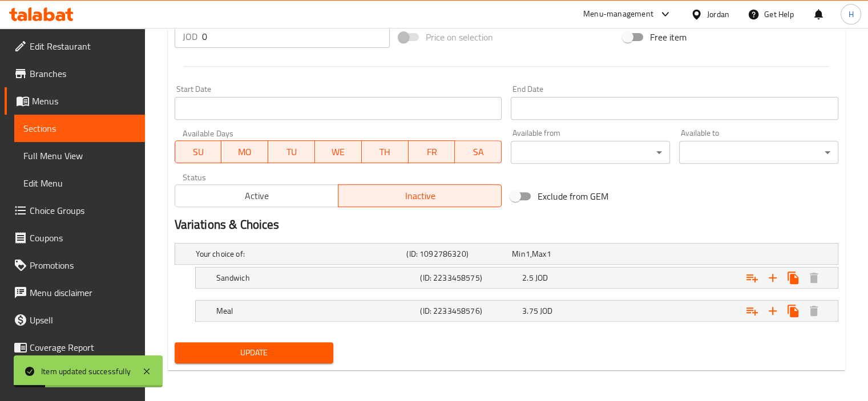 The width and height of the screenshot is (868, 401). I want to click on span: Exclude from GEM, so click(573, 197).